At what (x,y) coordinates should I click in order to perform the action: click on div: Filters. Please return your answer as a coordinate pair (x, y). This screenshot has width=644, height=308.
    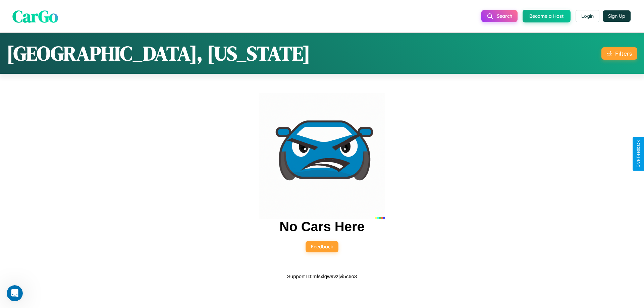
    Looking at the image, I should click on (624, 54).